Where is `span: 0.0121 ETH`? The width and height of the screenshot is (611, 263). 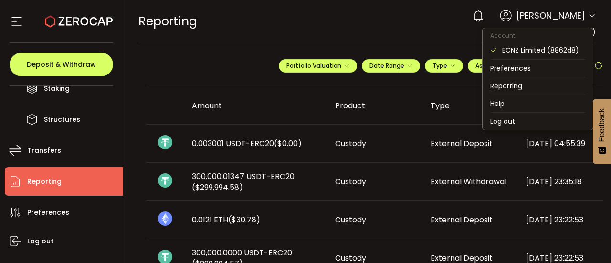
span: 0.0121 ETH is located at coordinates (226, 220).